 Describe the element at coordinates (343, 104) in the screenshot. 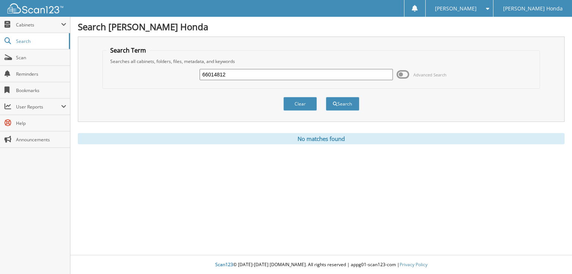

I see `button: Search` at that location.